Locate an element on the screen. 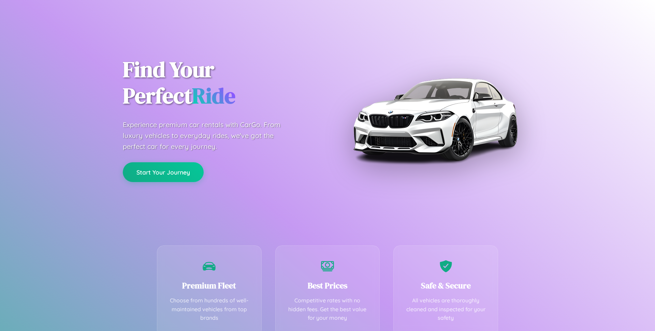 Image resolution: width=655 pixels, height=331 pixels. p: All vehicles are thoroughly cleaned and inspected for your safety is located at coordinates (446, 310).